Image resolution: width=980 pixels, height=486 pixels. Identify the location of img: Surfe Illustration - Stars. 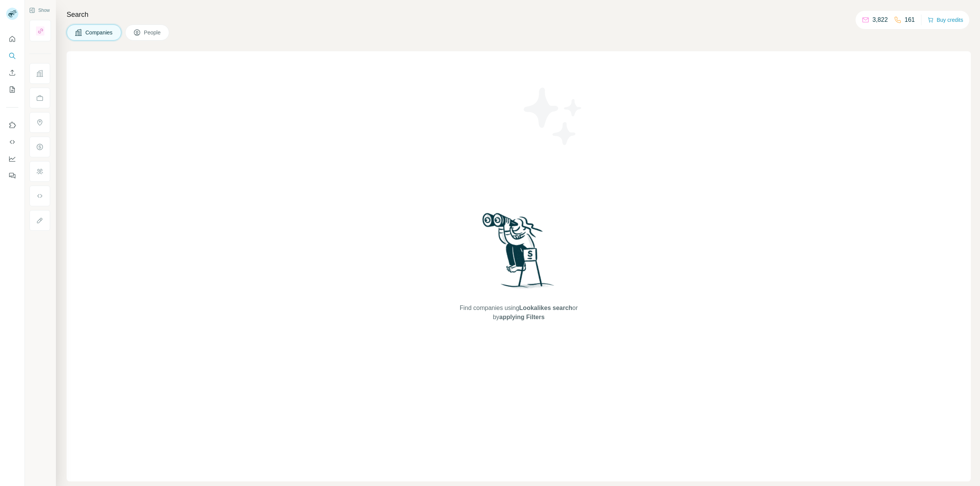
(553, 117).